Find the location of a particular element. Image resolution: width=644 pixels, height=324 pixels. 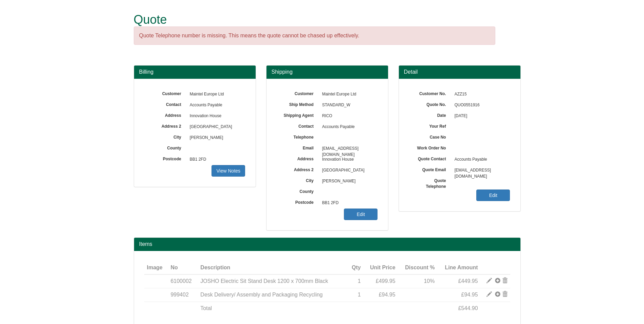

label: Quote No. is located at coordinates (431, 104).